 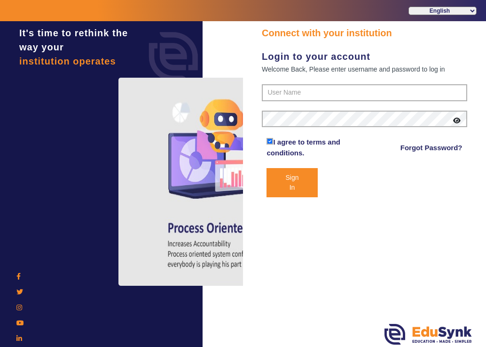 What do you see at coordinates (217, 182) in the screenshot?
I see `img: login4.png` at bounding box center [217, 182].